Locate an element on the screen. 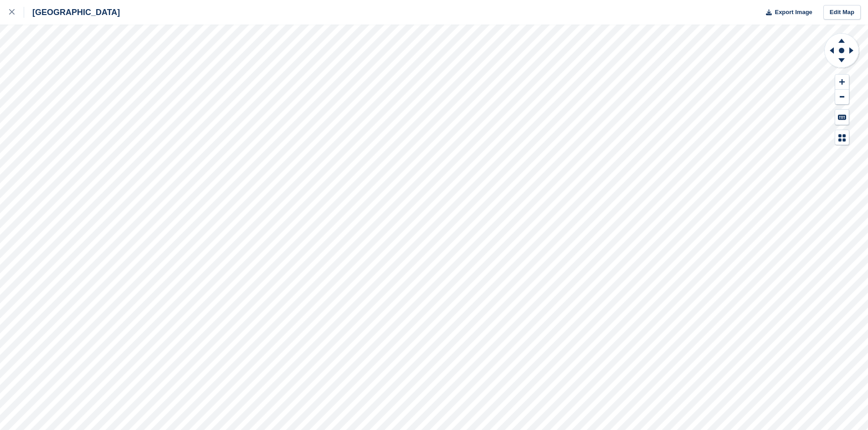 This screenshot has height=430, width=868. button: Zoom Out is located at coordinates (842, 97).